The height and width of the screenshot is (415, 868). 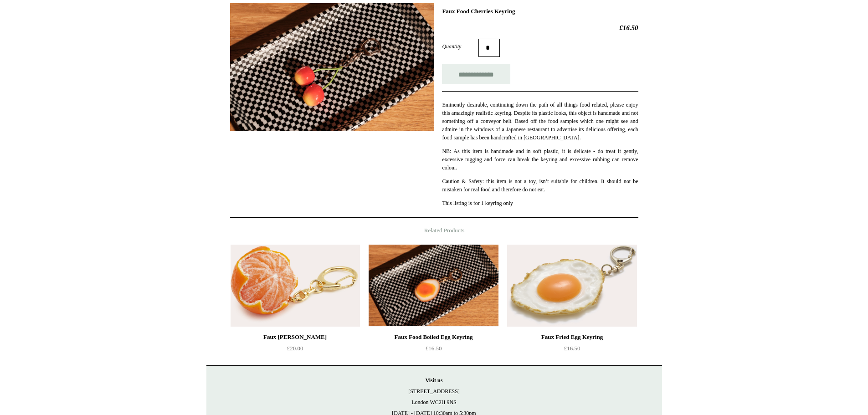 What do you see at coordinates (540, 159) in the screenshot?
I see `p: NB: As this item is handmade and in soft plastic, it is delicate - do treat it gently, excessive ...` at bounding box center [540, 159].